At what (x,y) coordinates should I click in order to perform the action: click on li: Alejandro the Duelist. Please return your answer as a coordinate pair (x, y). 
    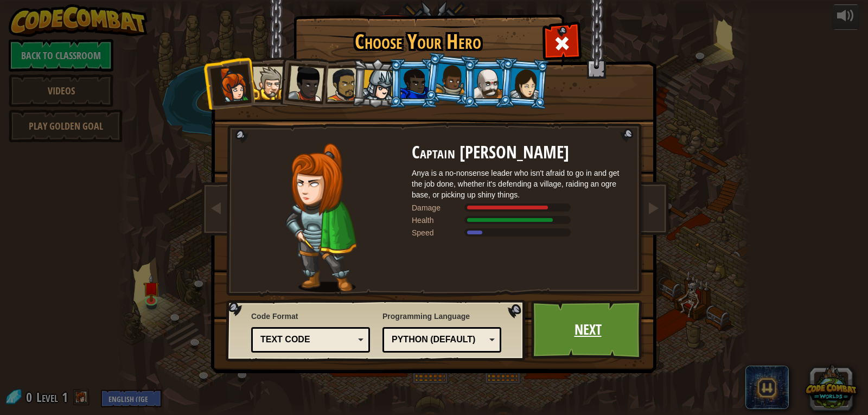
    Looking at the image, I should click on (340, 83).